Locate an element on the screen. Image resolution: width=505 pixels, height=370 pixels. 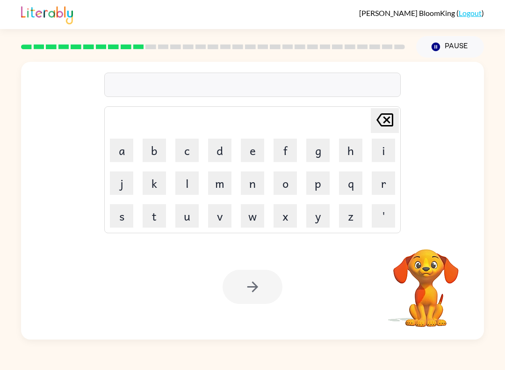
button: e is located at coordinates (253, 150).